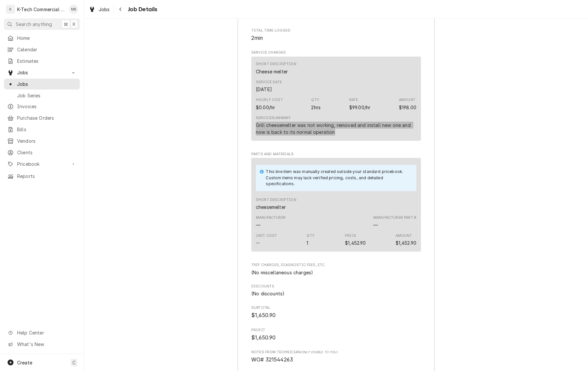  I want to click on div: Service Charges List, so click(336, 100).